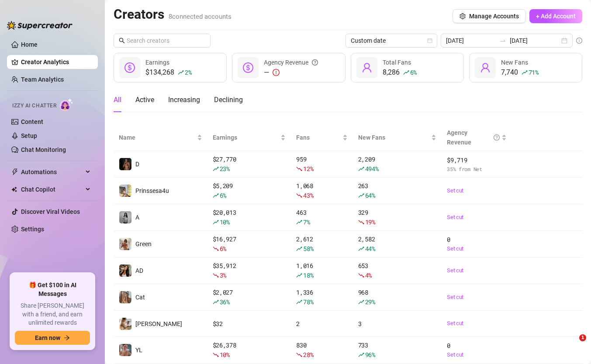  I want to click on span: 58 %, so click(308, 248).